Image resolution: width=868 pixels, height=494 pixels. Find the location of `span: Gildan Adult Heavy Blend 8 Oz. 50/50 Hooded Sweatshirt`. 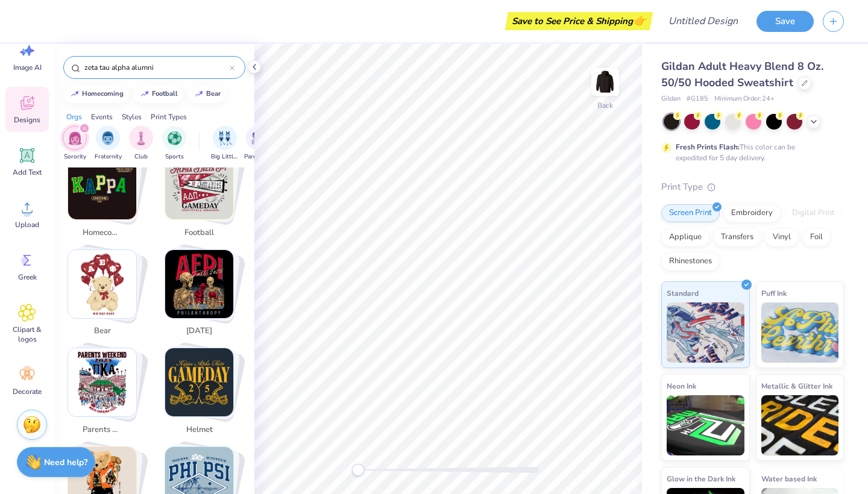

span: Gildan Adult Heavy Blend 8 Oz. 50/50 Hooded Sweatshirt is located at coordinates (742, 74).